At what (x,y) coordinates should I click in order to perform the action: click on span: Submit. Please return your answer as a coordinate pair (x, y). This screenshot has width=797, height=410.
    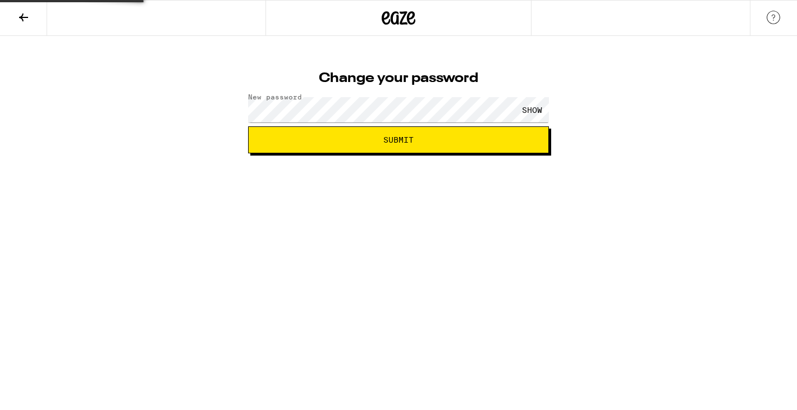
    Looking at the image, I should click on (399, 140).